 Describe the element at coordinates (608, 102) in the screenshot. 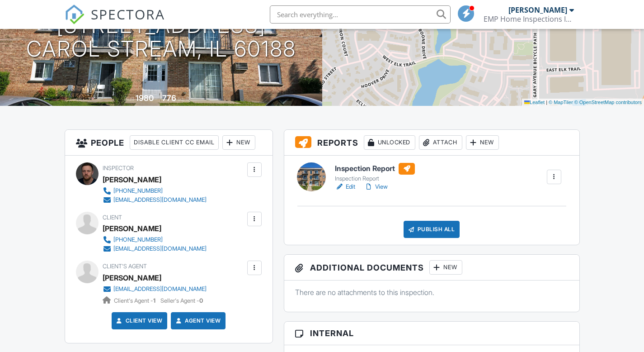

I see `a: © OpenStreetMap contributors` at that location.